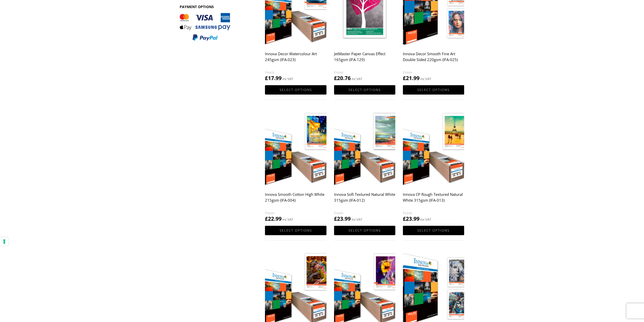 The width and height of the screenshot is (644, 322). Describe the element at coordinates (210, 7) in the screenshot. I see `h3: PAYMENT OPTIONS` at that location.